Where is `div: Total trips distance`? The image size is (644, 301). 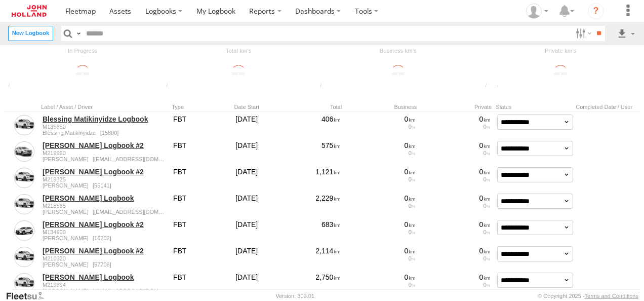 div: Total trips distance is located at coordinates (170, 86).